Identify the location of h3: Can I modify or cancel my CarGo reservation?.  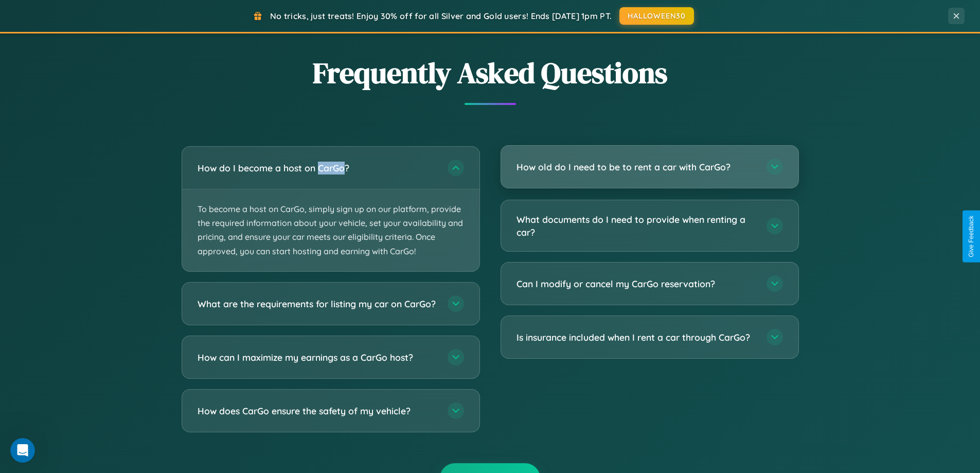
(636, 283).